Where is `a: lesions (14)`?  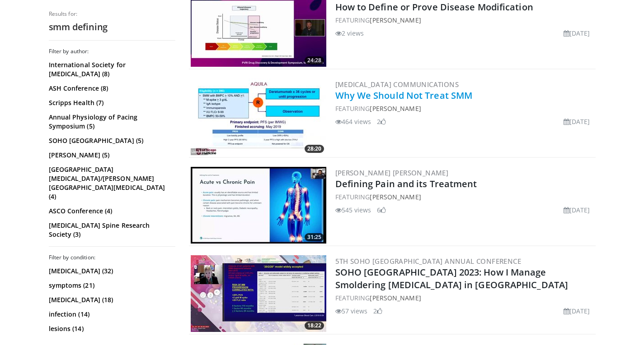 a: lesions (14) is located at coordinates (111, 329).